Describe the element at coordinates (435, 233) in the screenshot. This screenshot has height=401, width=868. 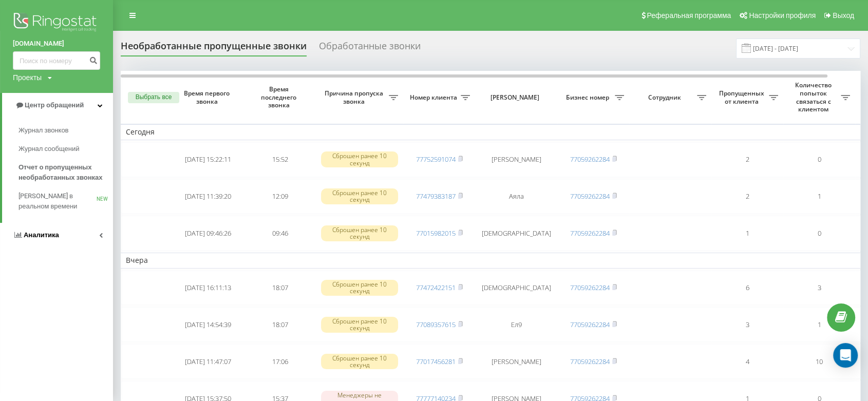
I see `a: 77015982015` at that location.